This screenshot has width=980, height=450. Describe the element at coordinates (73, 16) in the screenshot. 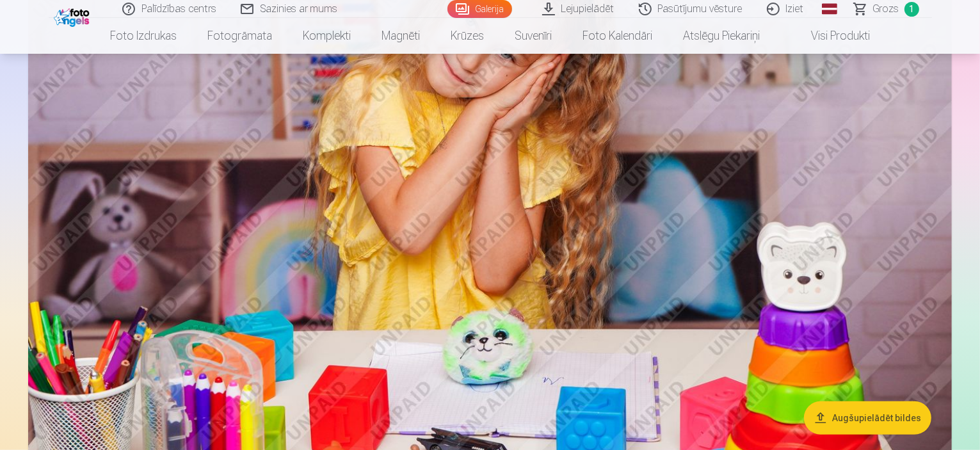

I see `img: /fa1` at that location.